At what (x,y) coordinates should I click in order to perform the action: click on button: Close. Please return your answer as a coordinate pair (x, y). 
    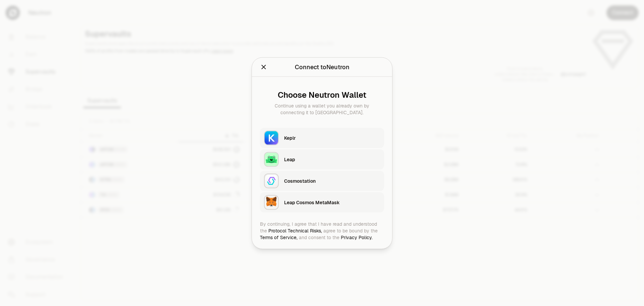
    Looking at the image, I should click on (263, 67).